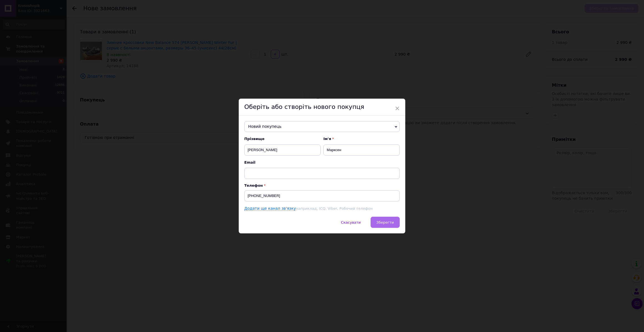  Describe the element at coordinates (322, 185) in the screenshot. I see `p: Телефон` at that location.